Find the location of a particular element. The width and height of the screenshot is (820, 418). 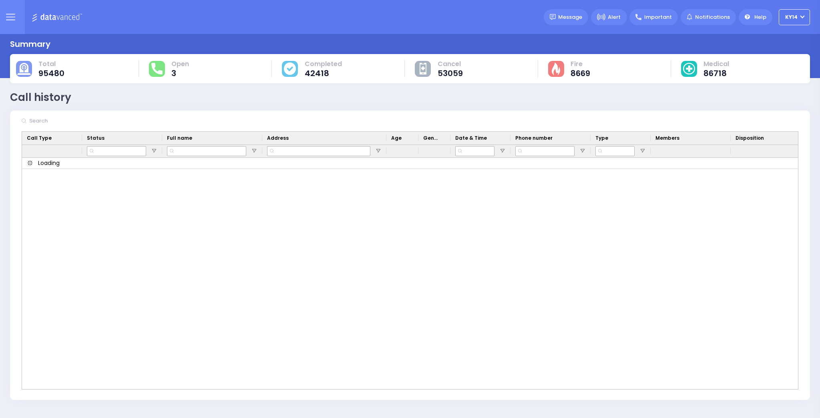

img: other-cause.svg is located at coordinates (423, 69).